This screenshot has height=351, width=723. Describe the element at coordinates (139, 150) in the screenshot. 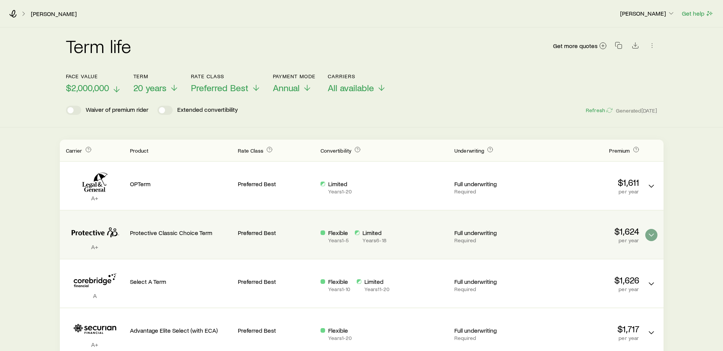

I see `span: Product` at that location.